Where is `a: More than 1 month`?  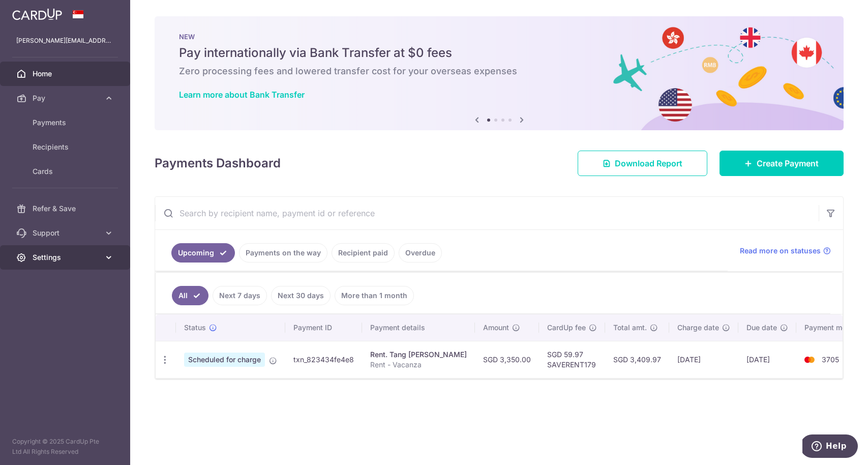
a: More than 1 month is located at coordinates (374, 295).